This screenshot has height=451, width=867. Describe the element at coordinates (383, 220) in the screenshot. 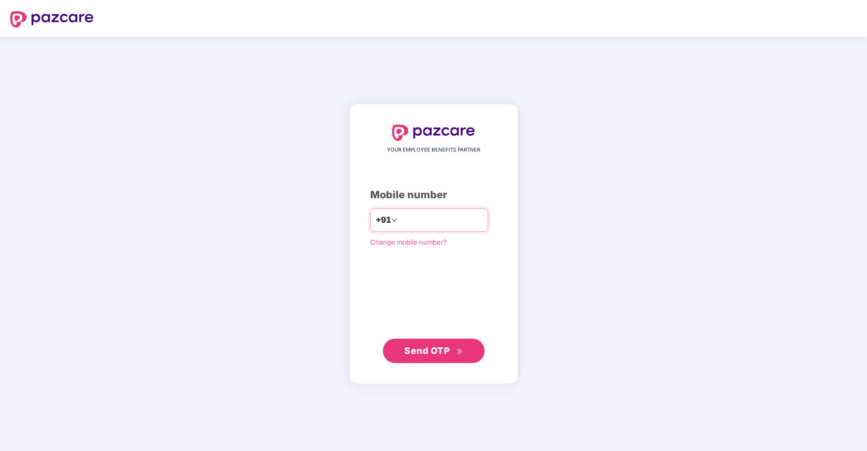

I see `span: +91` at that location.